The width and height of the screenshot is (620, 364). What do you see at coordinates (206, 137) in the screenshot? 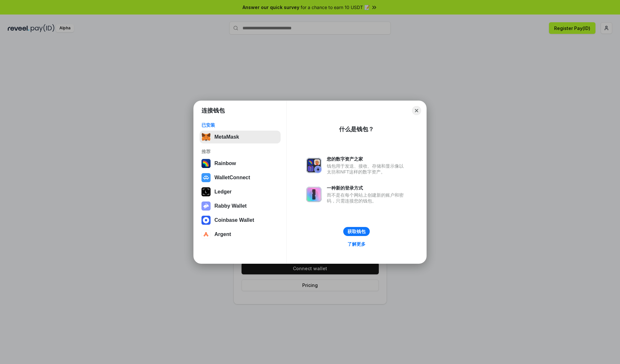
I see `img: svg+xml,%3Csvg%20fill%3D%22none%22%20height%3D%2233%22%20viewBox%3D%220%200%2035%2033%22%20width%...` at bounding box center [206, 137].